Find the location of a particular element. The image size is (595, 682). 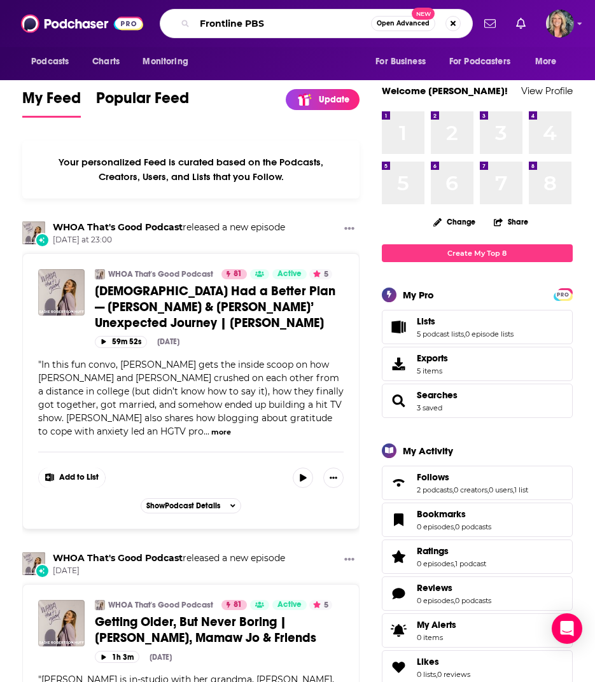

a: Ratings is located at coordinates (451, 551).